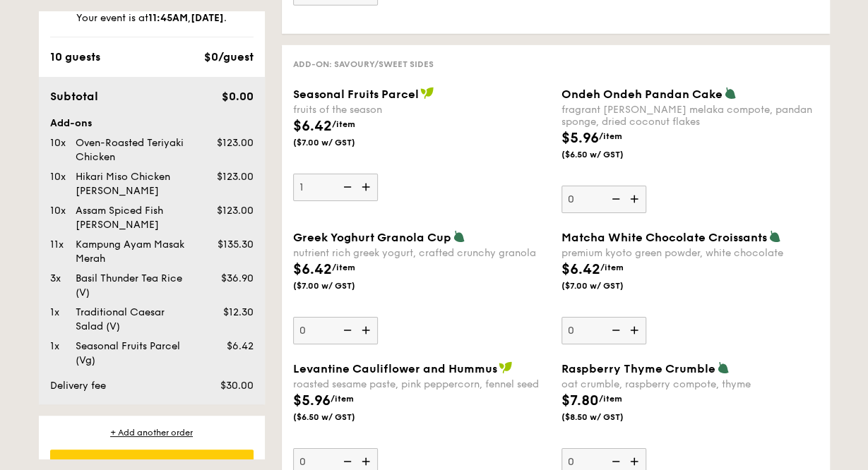  Describe the element at coordinates (642, 94) in the screenshot. I see `span: Ondeh Ondeh Pandan Cake` at that location.